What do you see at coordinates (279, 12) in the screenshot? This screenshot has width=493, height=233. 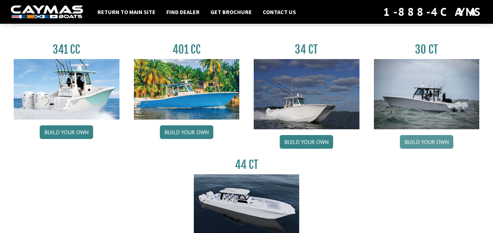 I see `a: Contact Us` at bounding box center [279, 12].